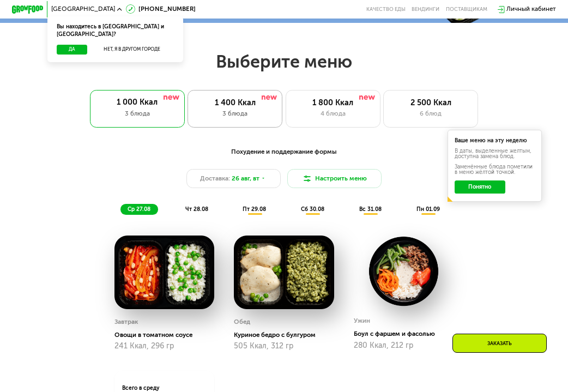 This screenshot has width=568, height=392. What do you see at coordinates (132, 49) in the screenshot?
I see `button: Нет, я в другом городе` at bounding box center [132, 49].